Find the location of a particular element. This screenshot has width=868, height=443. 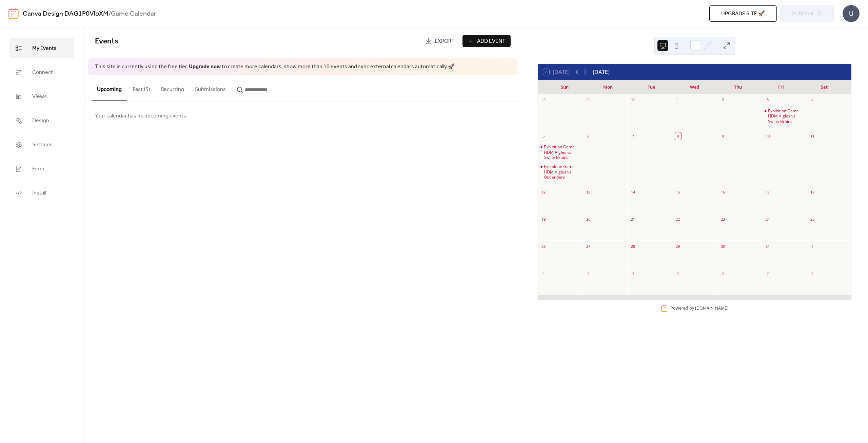

div: 21 is located at coordinates (633, 220).